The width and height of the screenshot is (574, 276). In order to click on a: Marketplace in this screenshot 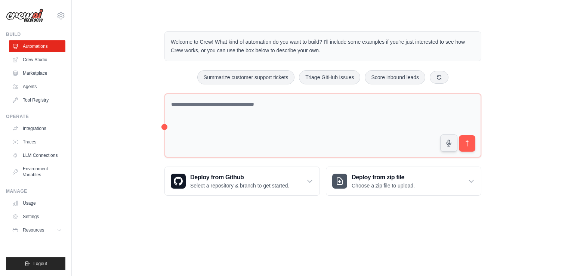, I will do `click(37, 73)`.